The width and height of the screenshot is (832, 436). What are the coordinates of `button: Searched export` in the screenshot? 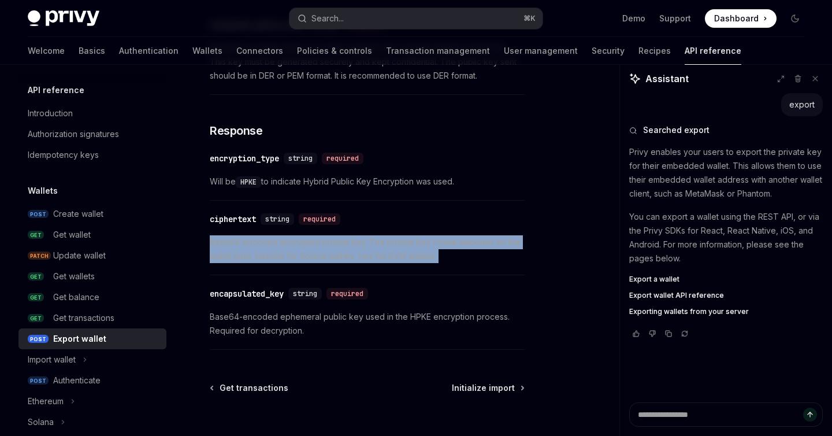 It's located at (726, 130).